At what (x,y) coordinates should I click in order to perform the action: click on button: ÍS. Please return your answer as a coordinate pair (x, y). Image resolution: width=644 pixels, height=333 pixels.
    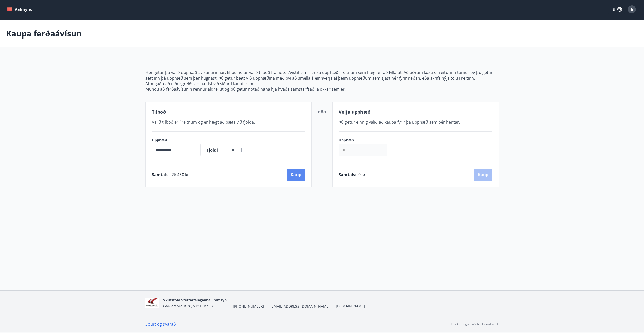
    Looking at the image, I should click on (617, 9).